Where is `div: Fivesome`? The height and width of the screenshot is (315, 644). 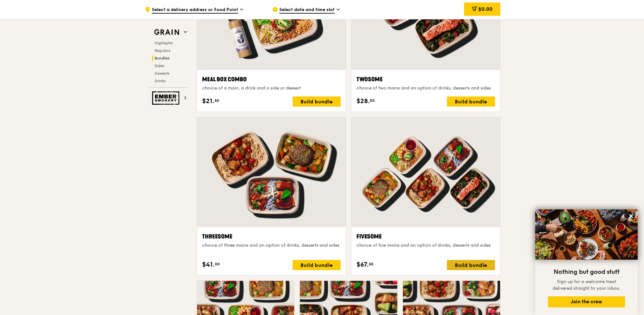 div: Fivesome is located at coordinates (426, 237).